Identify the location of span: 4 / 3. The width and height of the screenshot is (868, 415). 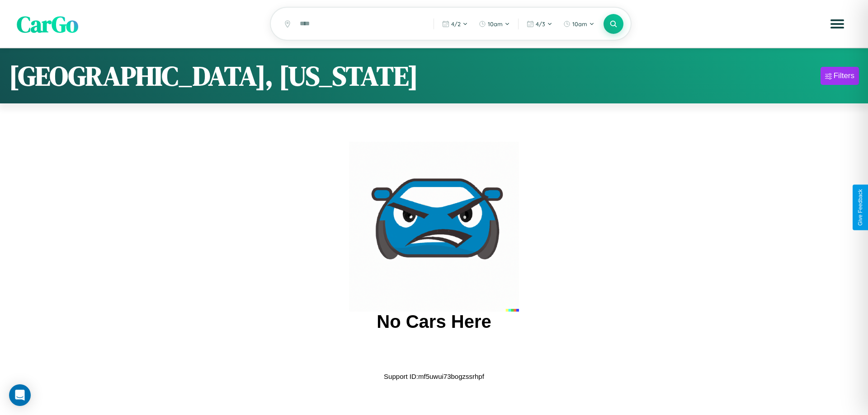
(541, 24).